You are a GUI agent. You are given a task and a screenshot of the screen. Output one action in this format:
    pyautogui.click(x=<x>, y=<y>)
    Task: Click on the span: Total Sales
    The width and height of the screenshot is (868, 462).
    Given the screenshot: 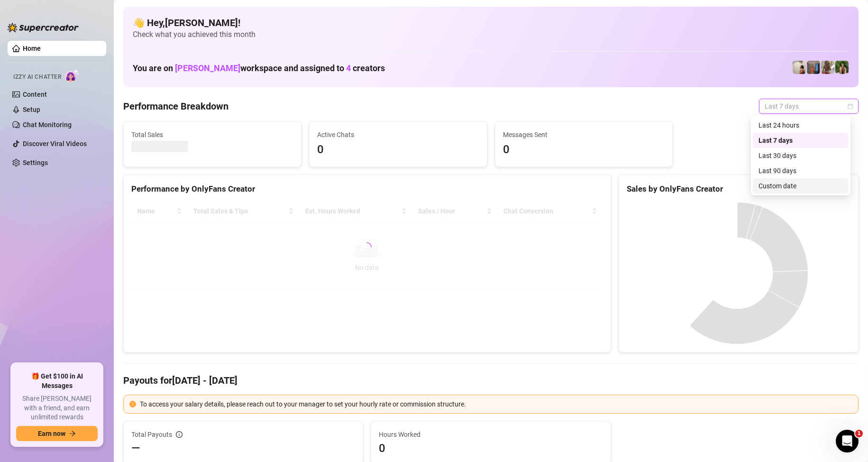 What is the action you would take?
    pyautogui.click(x=213, y=135)
    